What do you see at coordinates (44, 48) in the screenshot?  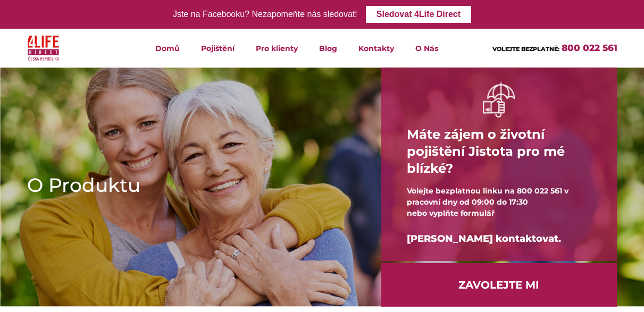 I see `img: 4Life Direct Česká republika logo` at bounding box center [44, 48].